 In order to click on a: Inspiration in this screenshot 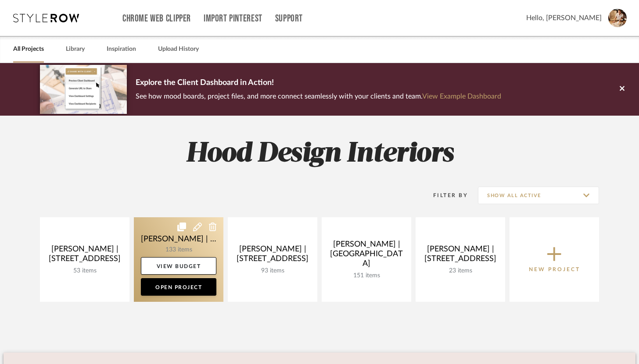, I will do `click(121, 49)`.